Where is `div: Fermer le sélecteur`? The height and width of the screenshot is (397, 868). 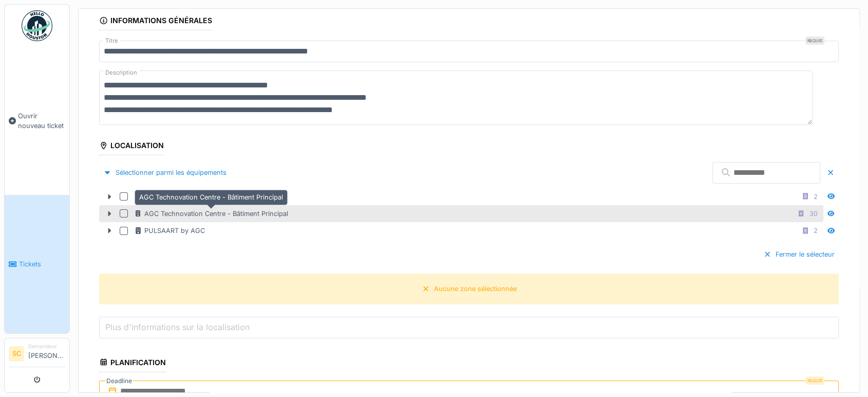
div: Fermer le sélecteur is located at coordinates (798, 254).